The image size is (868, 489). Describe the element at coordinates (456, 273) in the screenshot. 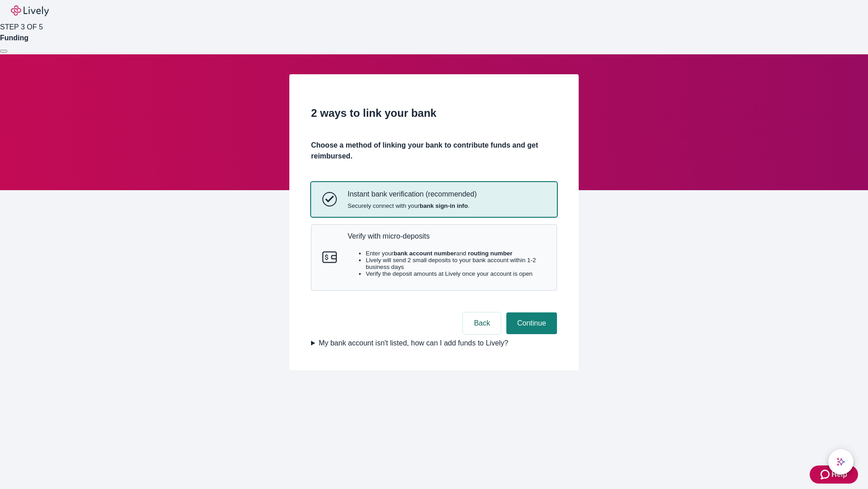

I see `li: Verify the deposit amounts at Lively once your account is open` at that location.